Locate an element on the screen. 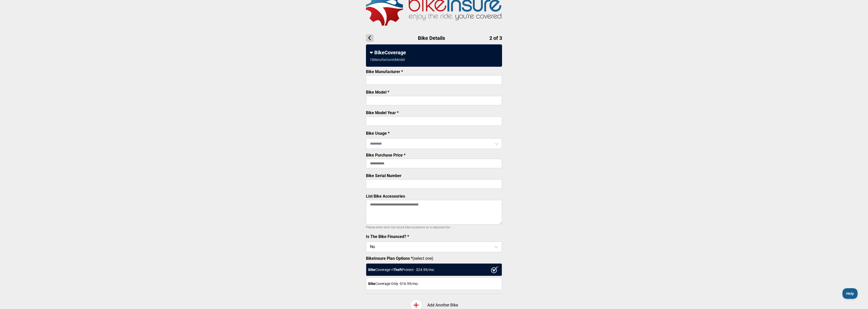  label: Bike Model Year * is located at coordinates (382, 113).